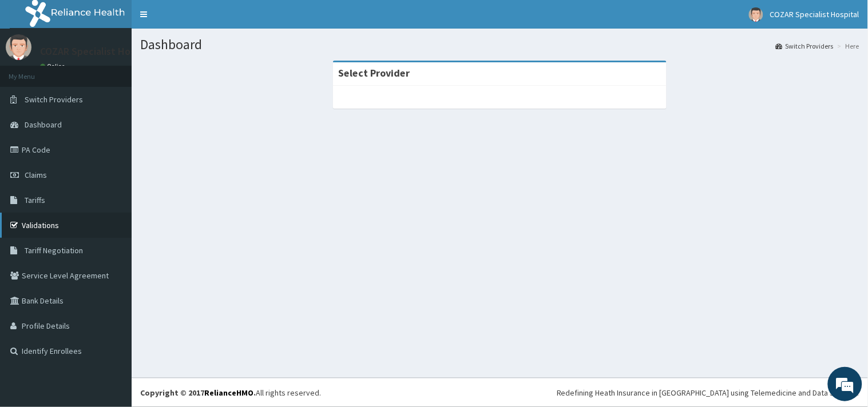 The width and height of the screenshot is (868, 407). What do you see at coordinates (500, 393) in the screenshot?
I see `footer: All rights reserved.` at bounding box center [500, 393].